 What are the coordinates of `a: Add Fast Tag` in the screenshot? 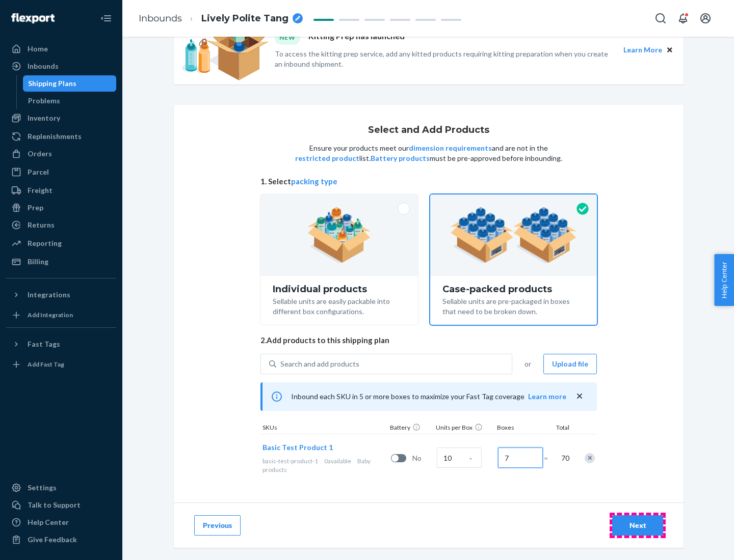 It's located at (61, 365).